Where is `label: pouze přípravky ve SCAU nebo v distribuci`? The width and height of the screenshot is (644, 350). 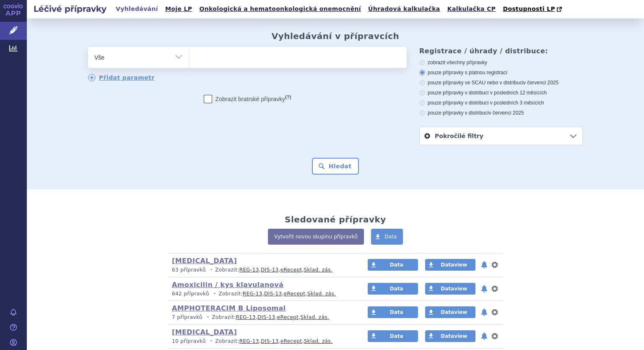
label: pouze přípravky ve SCAU nebo v distribuci is located at coordinates (501, 83).